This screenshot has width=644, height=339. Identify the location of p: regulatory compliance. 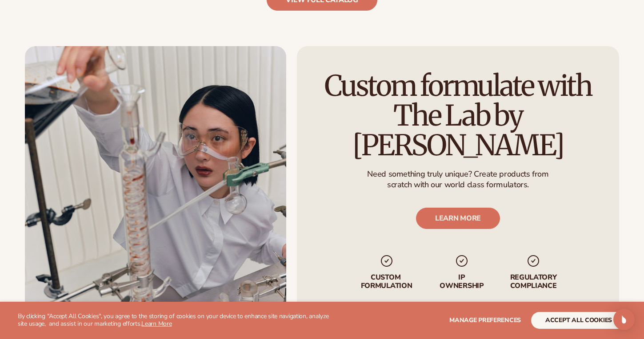
(533, 282).